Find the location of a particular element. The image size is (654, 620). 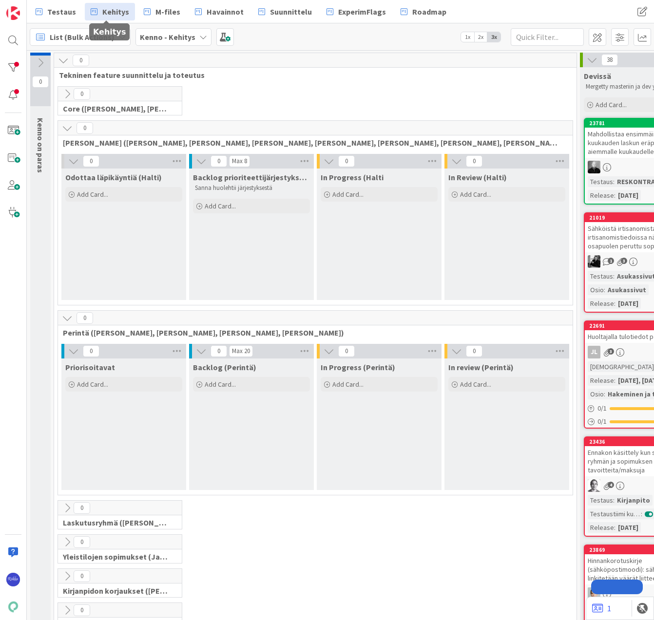

h5: Kehitys is located at coordinates (109, 32).